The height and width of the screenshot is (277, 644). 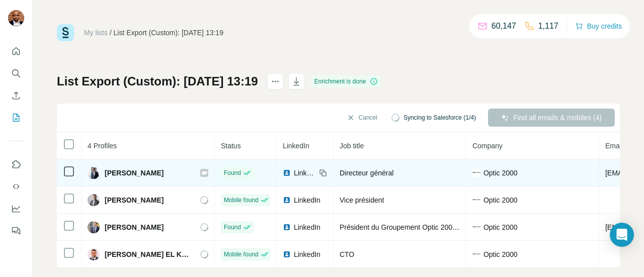 I want to click on button: My lists, so click(x=16, y=118).